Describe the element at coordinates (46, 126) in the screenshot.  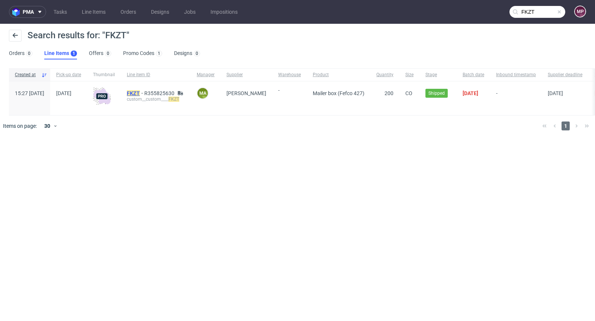
I see `div: 30` at that location.